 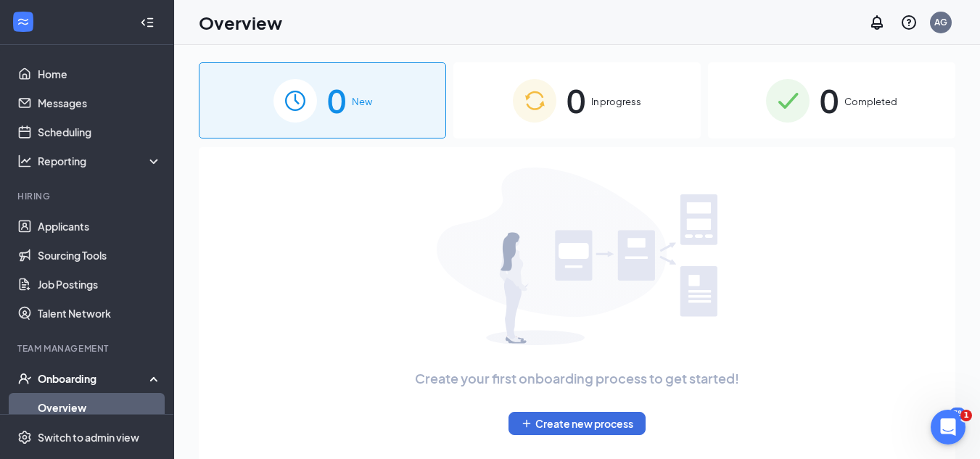 I want to click on span: 1, so click(x=967, y=416).